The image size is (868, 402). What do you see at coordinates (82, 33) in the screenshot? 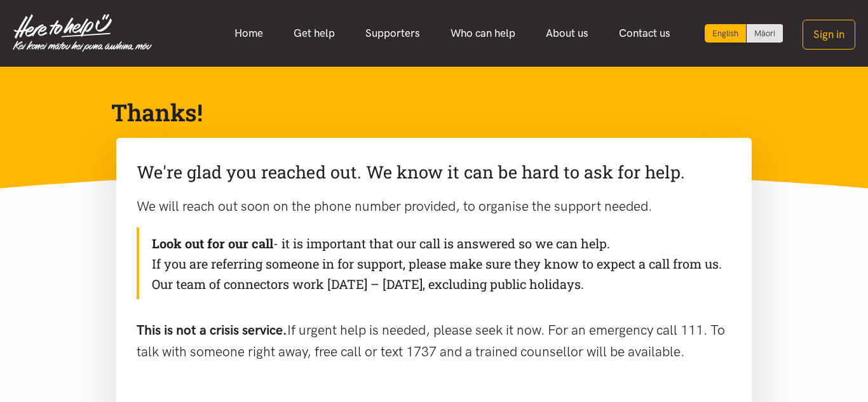
I see `img: Home` at bounding box center [82, 33].